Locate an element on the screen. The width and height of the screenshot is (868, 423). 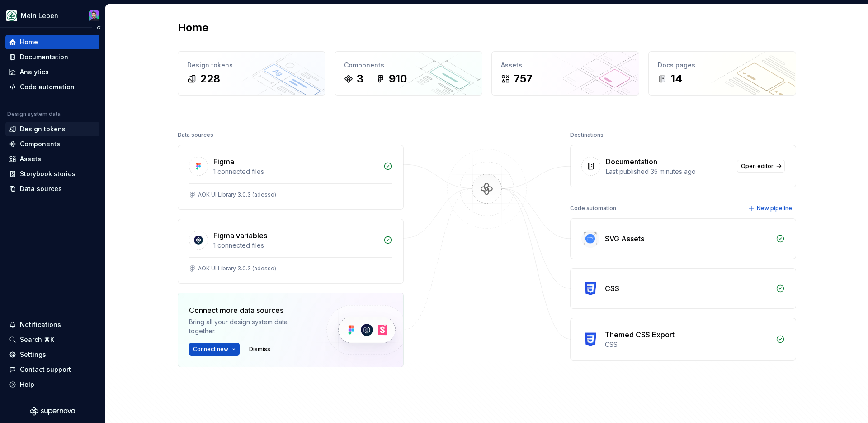
a: Data sources is located at coordinates (53, 189).